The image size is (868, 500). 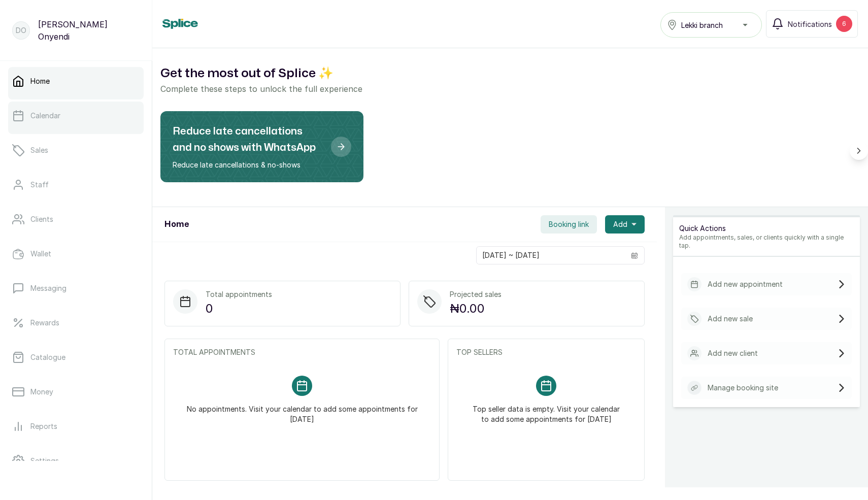 What do you see at coordinates (811, 24) in the screenshot?
I see `button: Notifications6` at bounding box center [811, 24].